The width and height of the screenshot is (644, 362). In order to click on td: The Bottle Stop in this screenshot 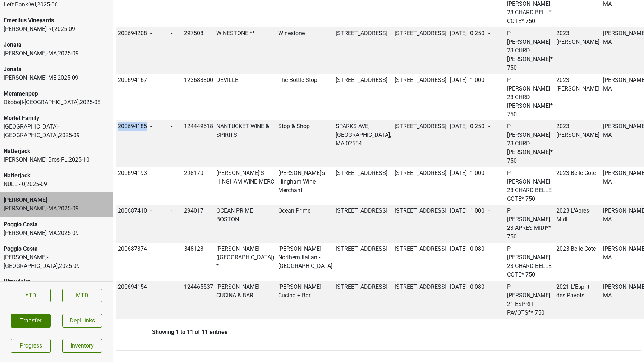, I will do `click(305, 97)`.